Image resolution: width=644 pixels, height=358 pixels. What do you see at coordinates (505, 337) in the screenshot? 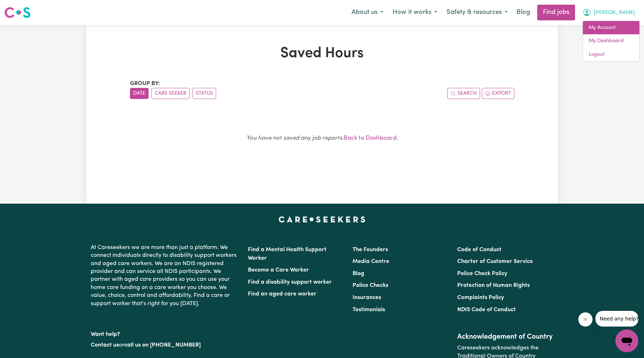
I see `h2: Acknowledgement of Country` at bounding box center [505, 337].